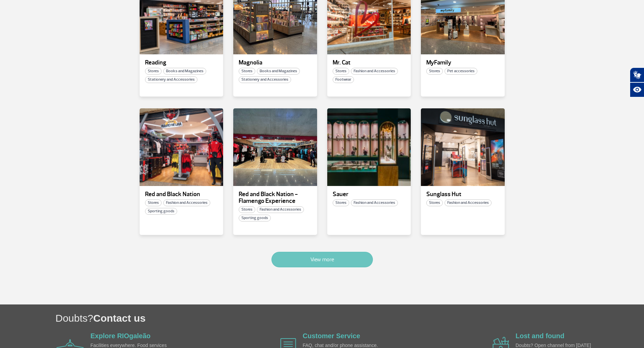  I want to click on a: Explore RIOgaleão, so click(121, 336).